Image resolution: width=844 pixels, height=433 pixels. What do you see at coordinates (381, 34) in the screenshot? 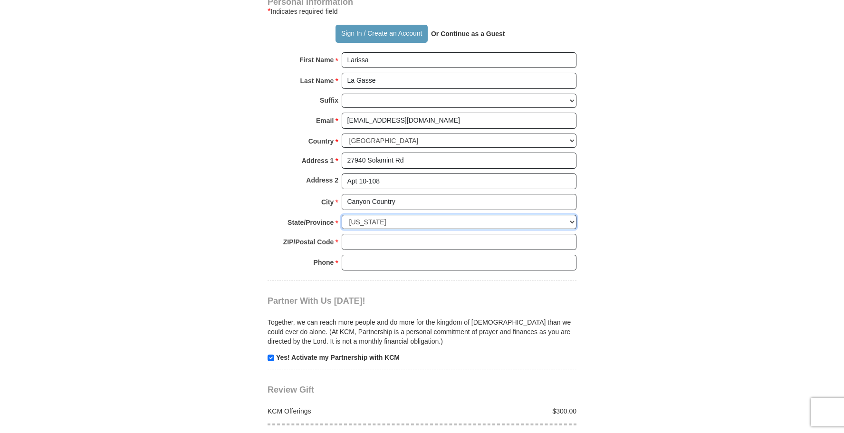
I see `button: Sign In / Create an Account` at bounding box center [381, 34].